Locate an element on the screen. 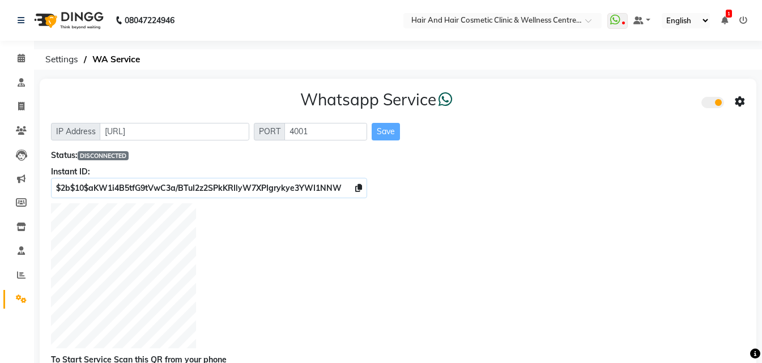 The width and height of the screenshot is (762, 363). img: logo is located at coordinates (67, 20).